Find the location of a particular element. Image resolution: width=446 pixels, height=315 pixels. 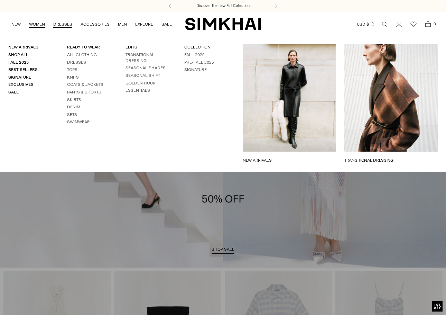

a: EXPLORE is located at coordinates (144, 24).